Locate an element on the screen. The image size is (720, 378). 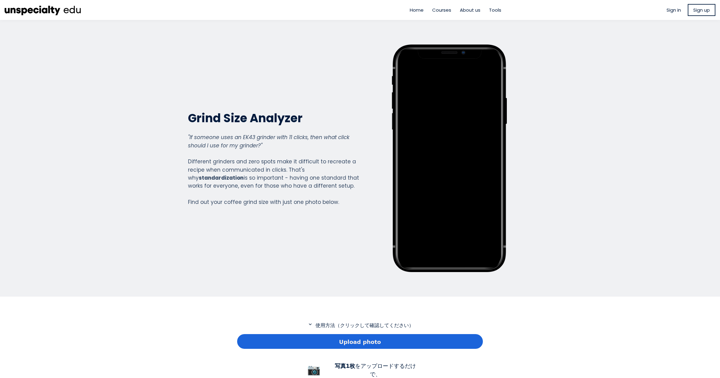
h2: Grind Size Analyzer is located at coordinates (274, 118).